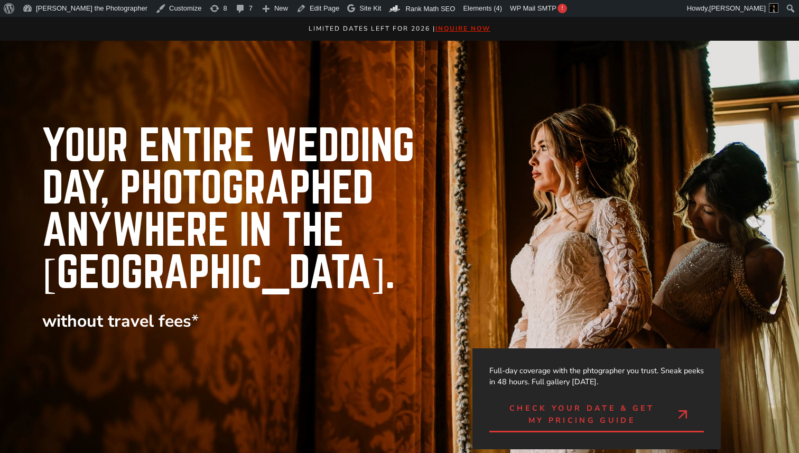  What do you see at coordinates (430, 8) in the screenshot?
I see `span: Rank Math SEO` at bounding box center [430, 8].